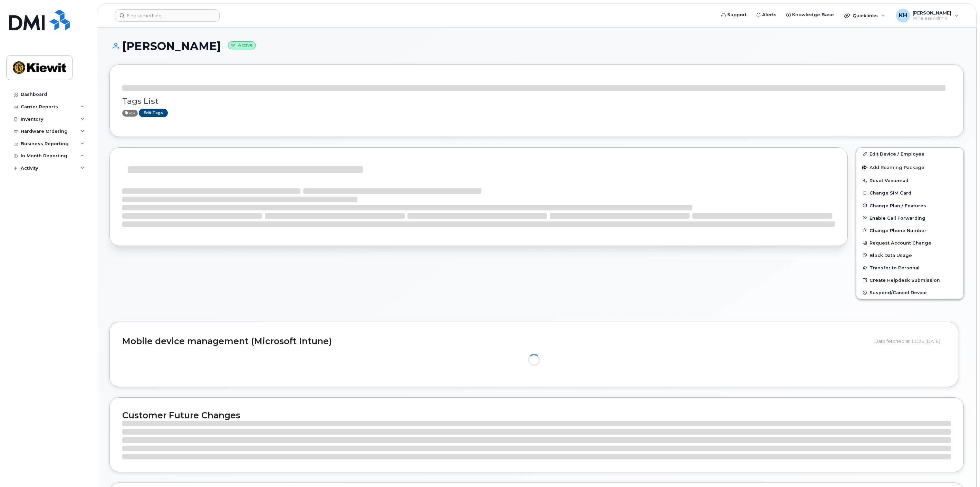 The width and height of the screenshot is (980, 487). Describe the element at coordinates (910, 292) in the screenshot. I see `button: Suspend/Cancel Device` at that location.